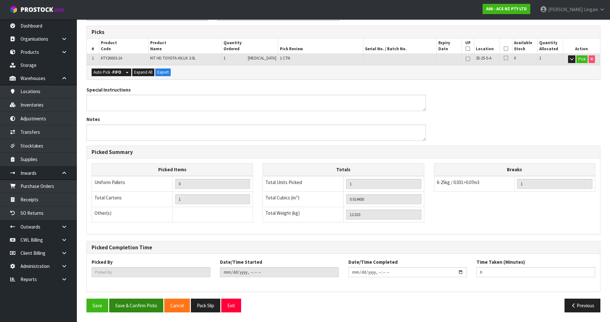 The image size is (610, 322). I want to click on label: Time Taken (Minutes), so click(500, 262).